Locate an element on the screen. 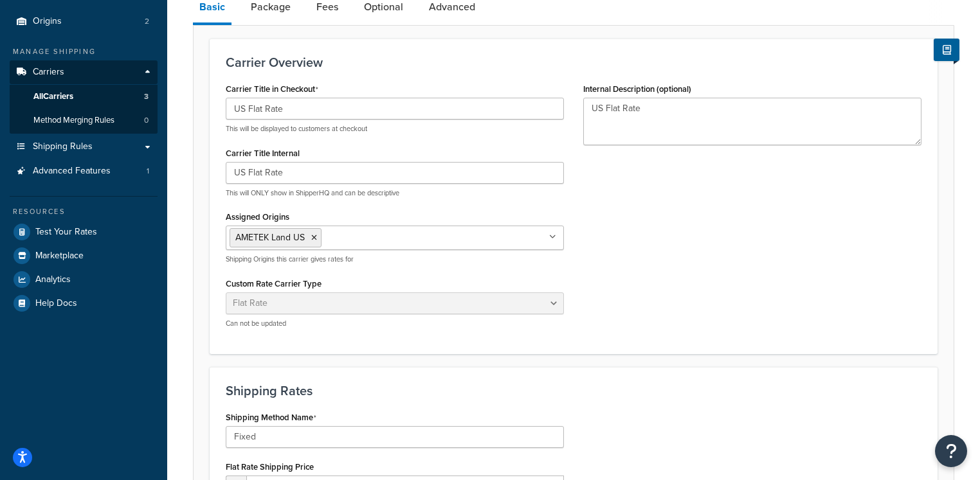 The width and height of the screenshot is (980, 480). h3: Carrier Overview is located at coordinates (573, 63).